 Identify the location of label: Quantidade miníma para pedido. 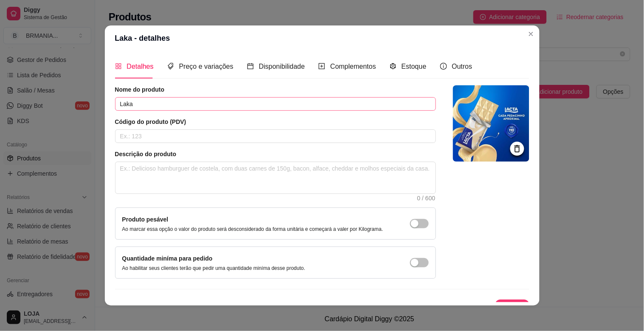
(167, 258).